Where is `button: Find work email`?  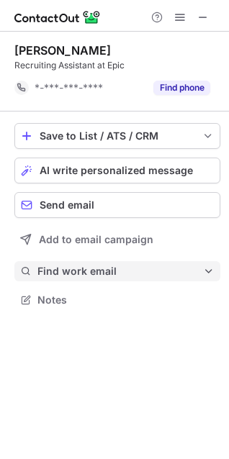 button: Find work email is located at coordinates (117, 271).